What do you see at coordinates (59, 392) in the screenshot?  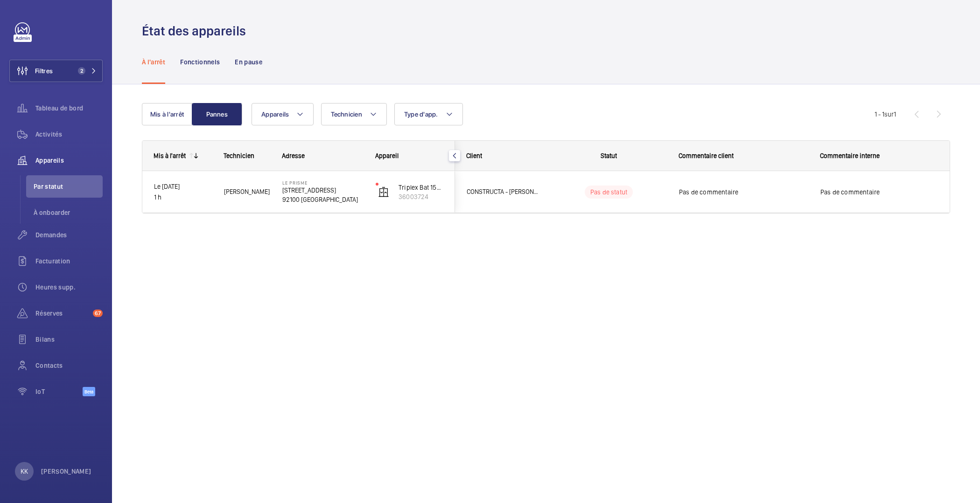 I see `span: IoT` at bounding box center [59, 392].